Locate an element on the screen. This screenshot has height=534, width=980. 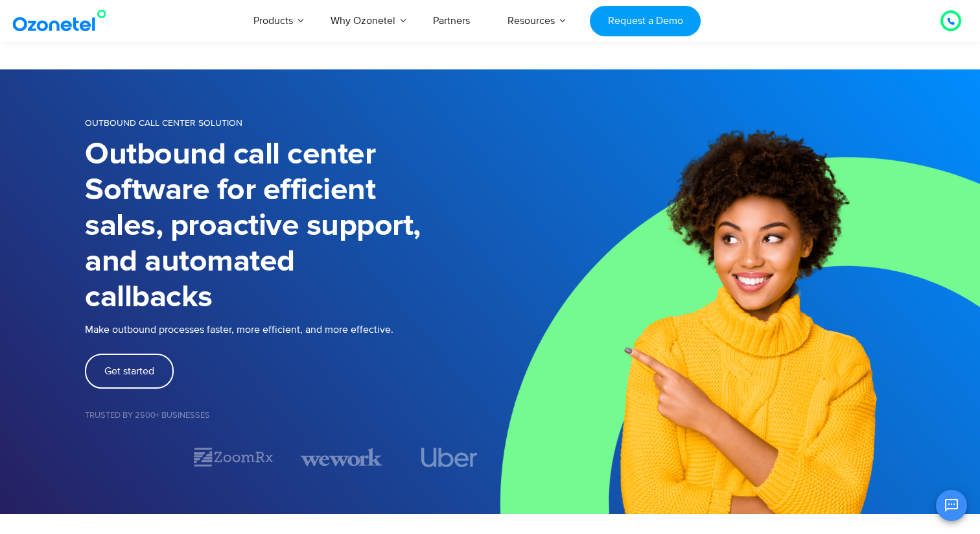
h1: Outbound call center Software for efficient sales, proactive support, and automated callbacks is located at coordinates (287, 225).